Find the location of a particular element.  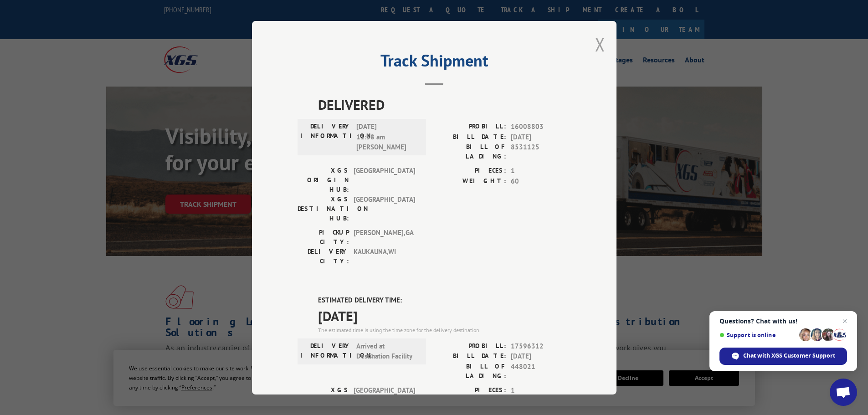

label: ESTIMATED DELIVERY TIME: is located at coordinates (444, 300).